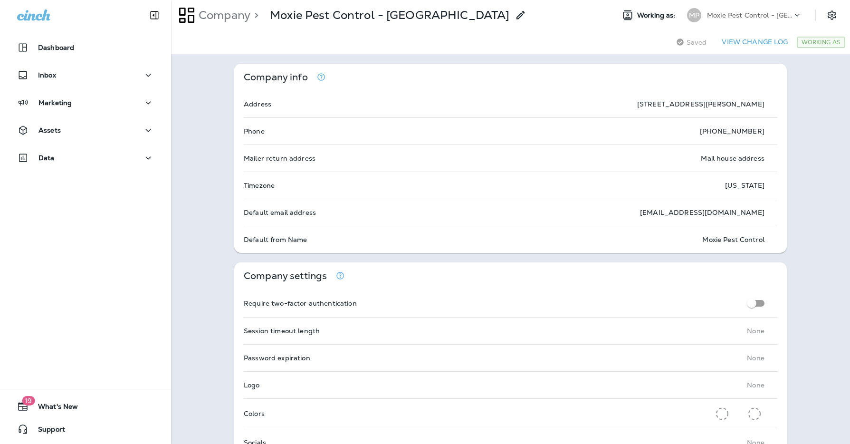 This screenshot has width=850, height=444. I want to click on p: Assets, so click(49, 130).